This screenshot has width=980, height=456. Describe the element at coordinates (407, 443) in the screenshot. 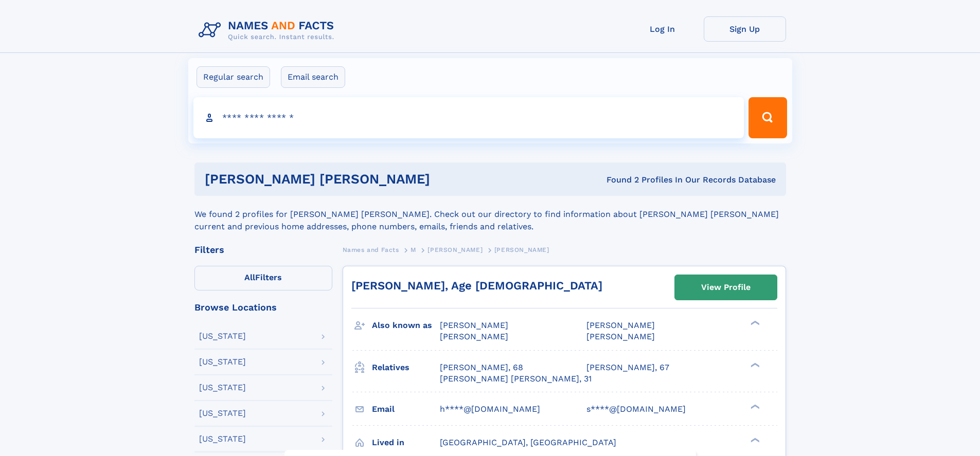

I see `h3: Lived in` at that location.